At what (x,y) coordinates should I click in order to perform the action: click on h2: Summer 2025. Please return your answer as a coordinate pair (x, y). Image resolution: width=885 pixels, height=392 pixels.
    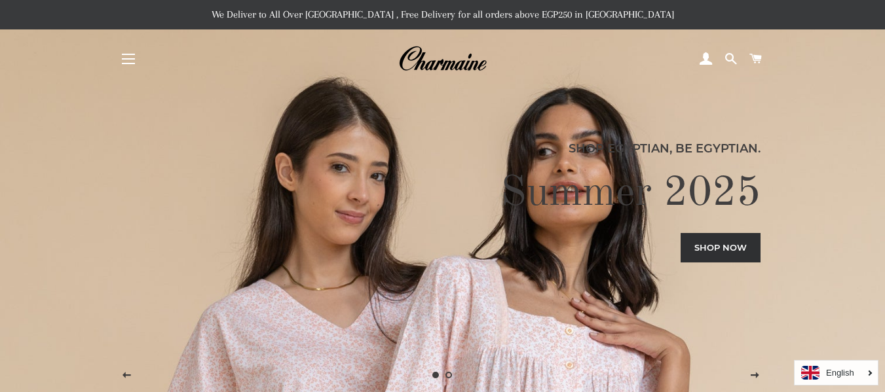
    Looking at the image, I should click on (442, 194).